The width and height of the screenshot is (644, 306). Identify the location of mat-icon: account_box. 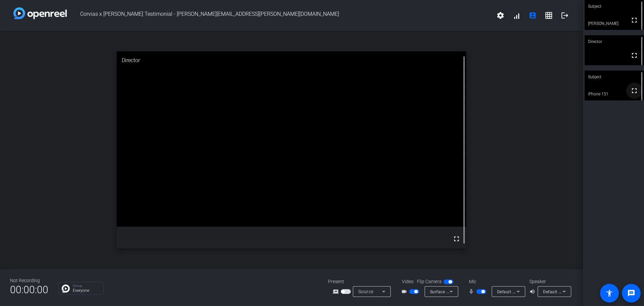
(533, 15).